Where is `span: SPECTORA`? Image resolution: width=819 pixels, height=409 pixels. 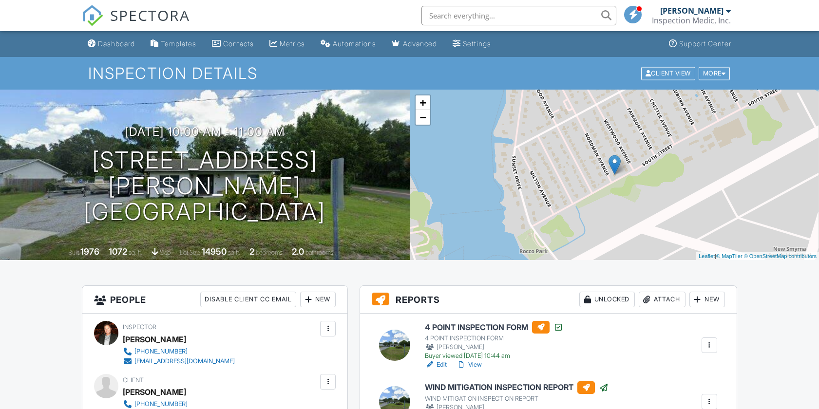
span: SPECTORA is located at coordinates (150, 15).